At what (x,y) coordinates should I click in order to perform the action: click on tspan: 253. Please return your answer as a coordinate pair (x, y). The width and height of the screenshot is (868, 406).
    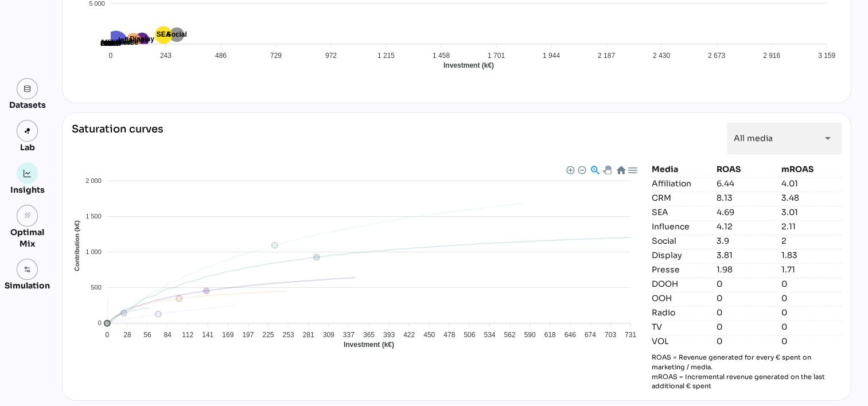
    Looking at the image, I should click on (288, 334).